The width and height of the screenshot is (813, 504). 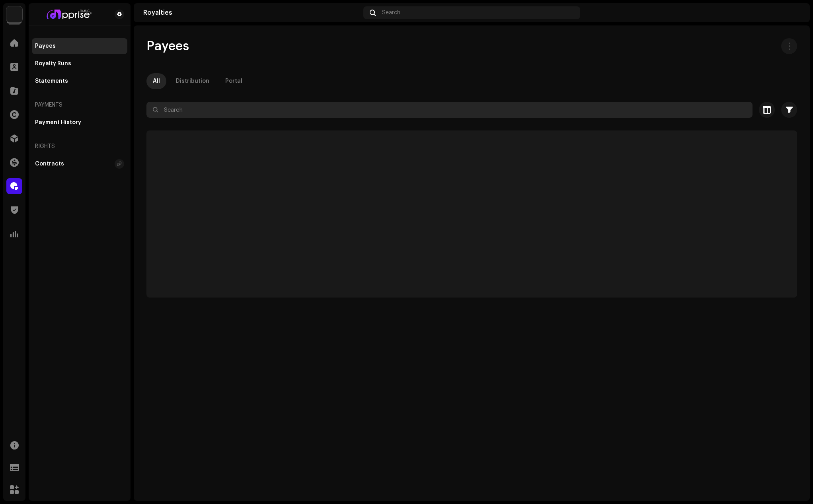 I want to click on re-m-nav-item: Contracts, so click(x=80, y=164).